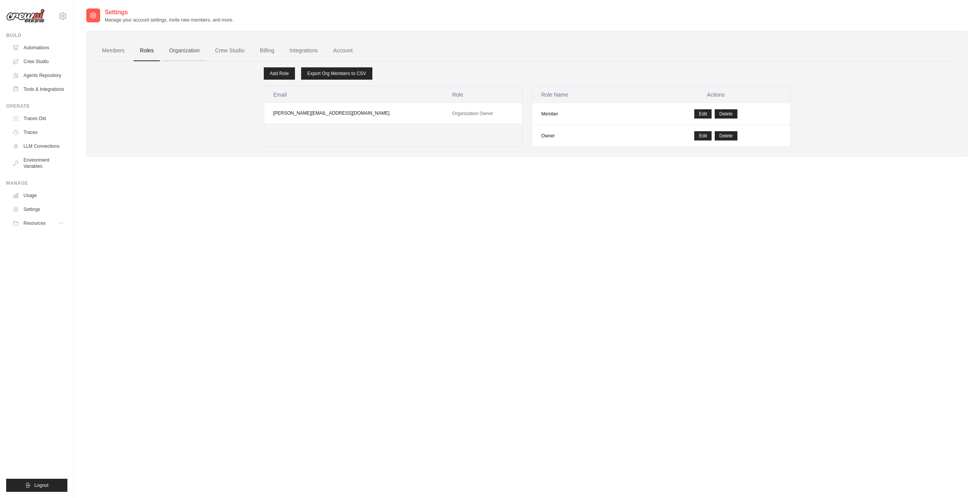 This screenshot has height=498, width=980. Describe the element at coordinates (147, 51) in the screenshot. I see `a: Roles` at that location.